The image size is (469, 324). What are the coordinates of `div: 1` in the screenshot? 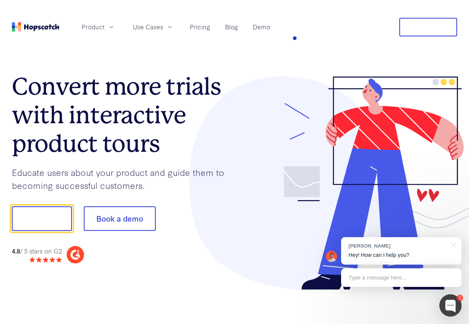 It's located at (460, 297).